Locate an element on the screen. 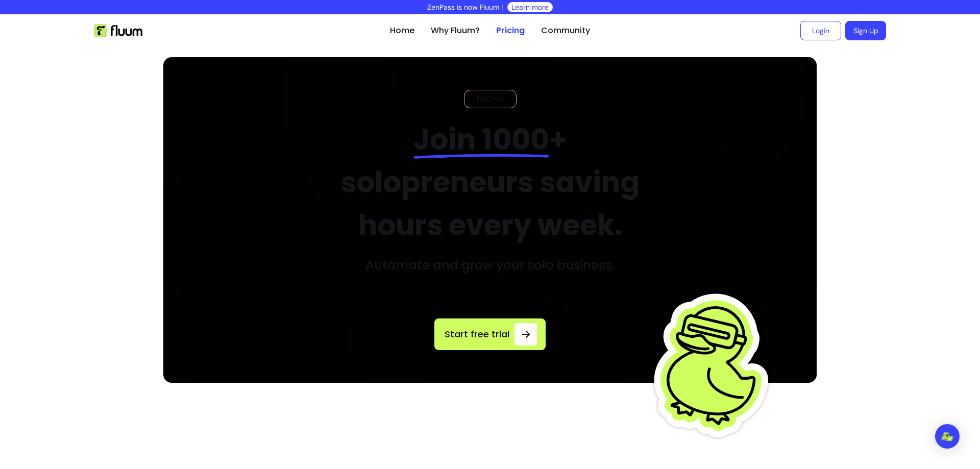 Image resolution: width=980 pixels, height=469 pixels. div: Open Intercom Messenger is located at coordinates (947, 437).